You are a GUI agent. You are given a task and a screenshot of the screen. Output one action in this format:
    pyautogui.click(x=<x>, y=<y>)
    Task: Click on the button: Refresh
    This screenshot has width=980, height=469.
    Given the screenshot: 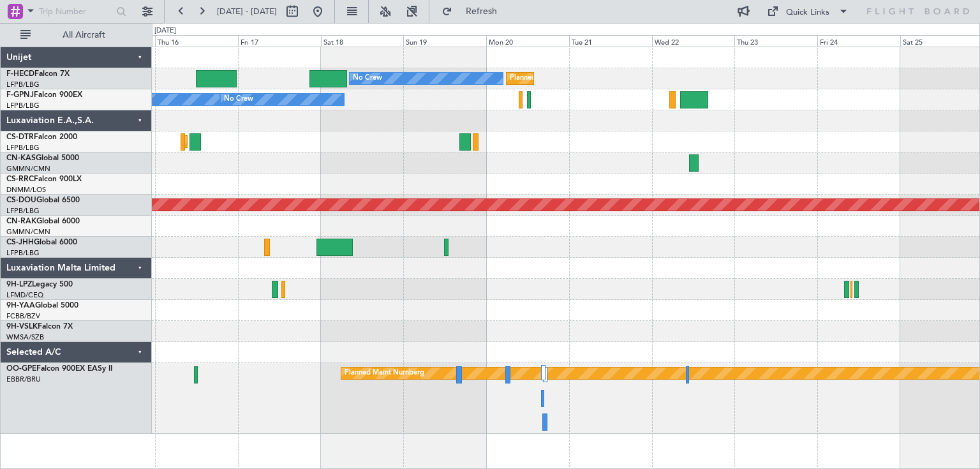 What is the action you would take?
    pyautogui.click(x=474, y=12)
    